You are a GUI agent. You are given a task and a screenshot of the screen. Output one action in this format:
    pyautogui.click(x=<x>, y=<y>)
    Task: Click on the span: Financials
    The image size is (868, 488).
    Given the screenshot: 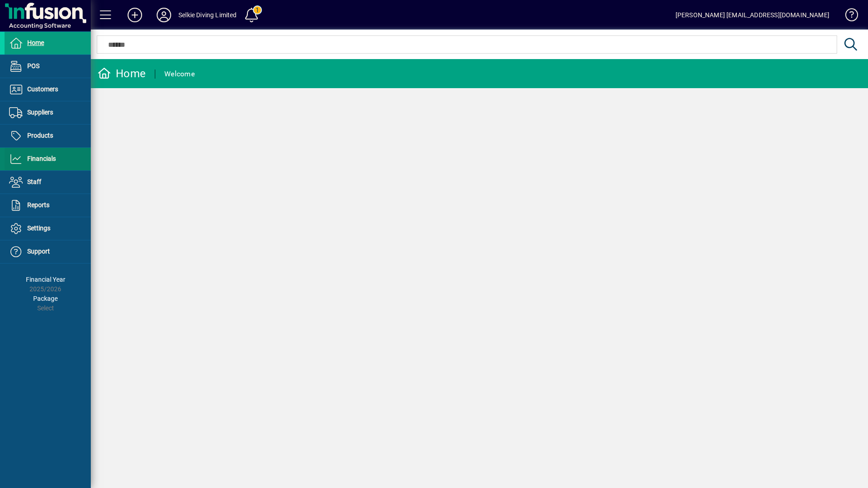 What is the action you would take?
    pyautogui.click(x=42, y=158)
    